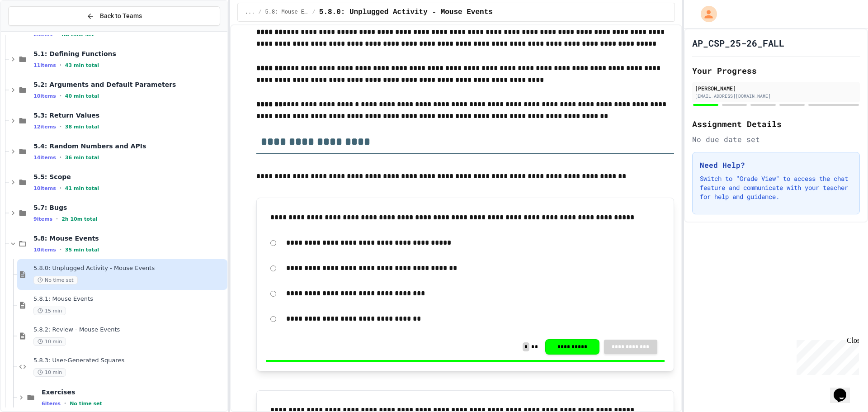  What do you see at coordinates (130, 177) in the screenshot?
I see `span: 5.5: Scope` at bounding box center [130, 177].